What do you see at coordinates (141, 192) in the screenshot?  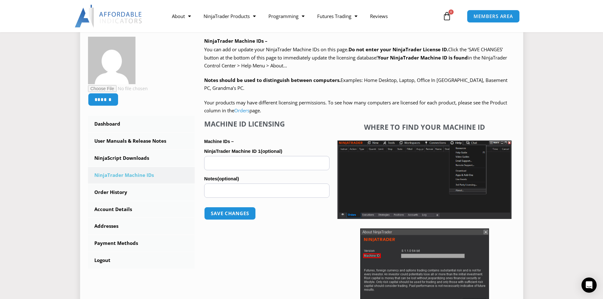 I see `nav: Account pages` at bounding box center [141, 192].